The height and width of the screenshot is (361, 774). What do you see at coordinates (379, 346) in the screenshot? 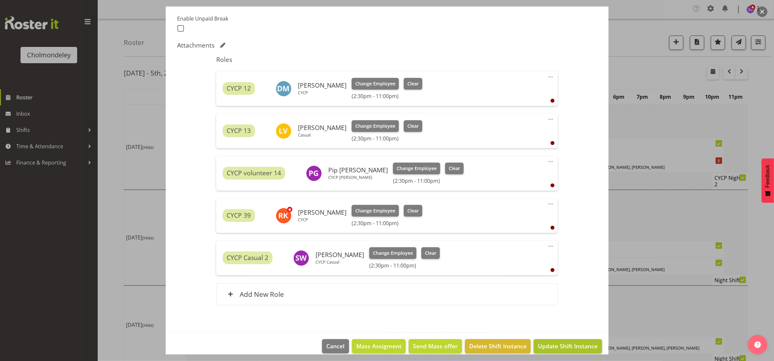
I see `span: Mass Assigment` at bounding box center [379, 346].